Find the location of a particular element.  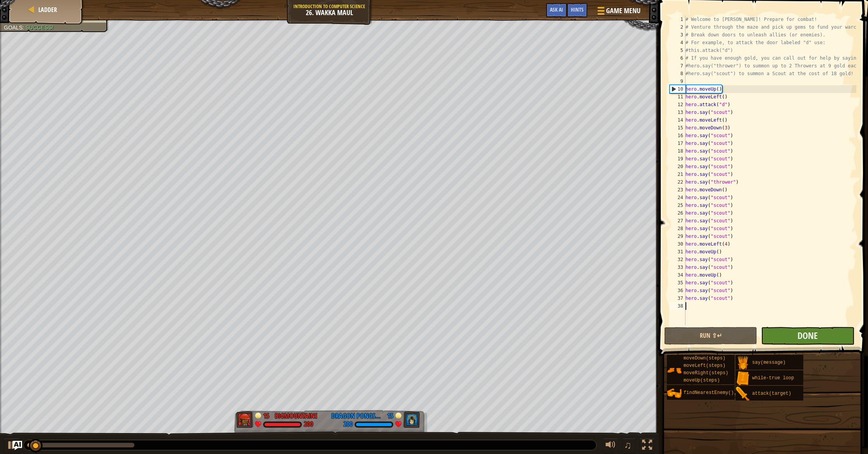

div: 16 is located at coordinates (677, 136).